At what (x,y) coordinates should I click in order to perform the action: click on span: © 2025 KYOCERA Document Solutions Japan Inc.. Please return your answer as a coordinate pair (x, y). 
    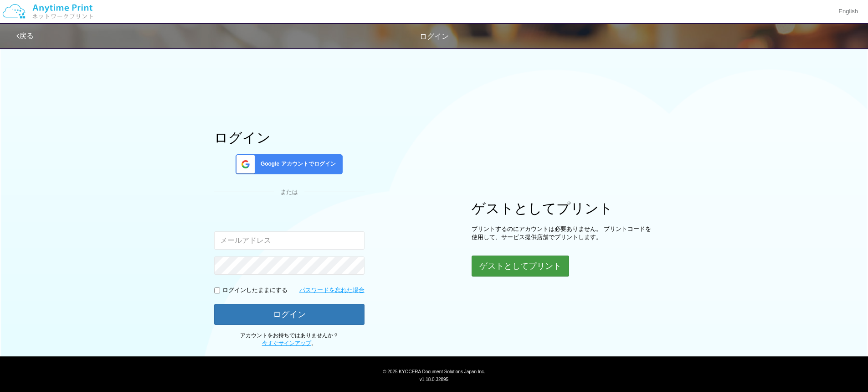
    Looking at the image, I should click on (434, 370).